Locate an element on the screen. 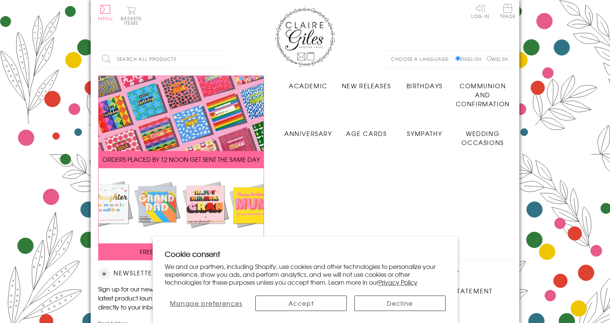  a: Age Cards is located at coordinates (366, 130).